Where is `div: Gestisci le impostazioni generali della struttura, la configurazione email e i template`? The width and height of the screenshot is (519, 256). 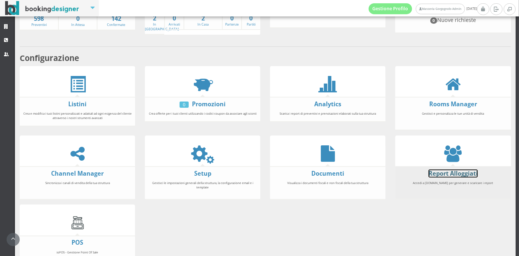 div: Gestisci le impostazioni generali della struttura, la configurazione email e i template is located at coordinates (202, 187).